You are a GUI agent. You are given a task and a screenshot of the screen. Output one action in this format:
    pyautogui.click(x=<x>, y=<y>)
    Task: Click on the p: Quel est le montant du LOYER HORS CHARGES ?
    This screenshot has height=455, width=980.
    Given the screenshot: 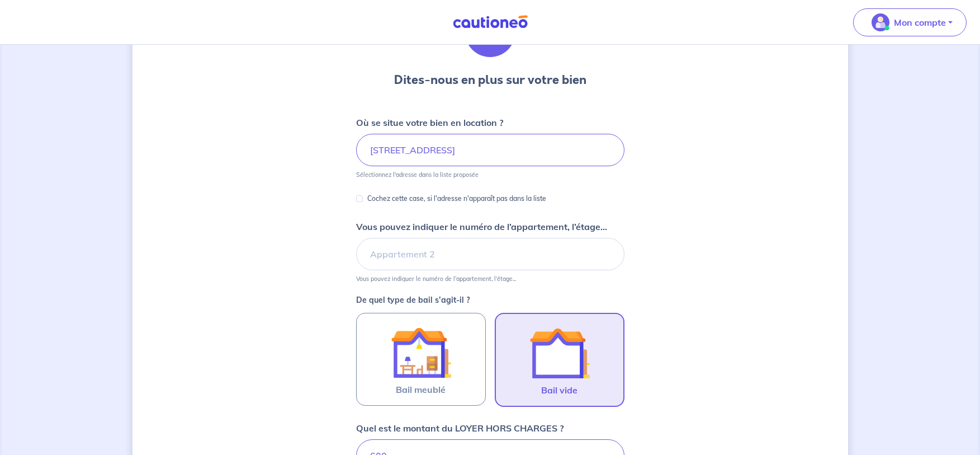 What is the action you would take?
    pyautogui.click(x=460, y=428)
    